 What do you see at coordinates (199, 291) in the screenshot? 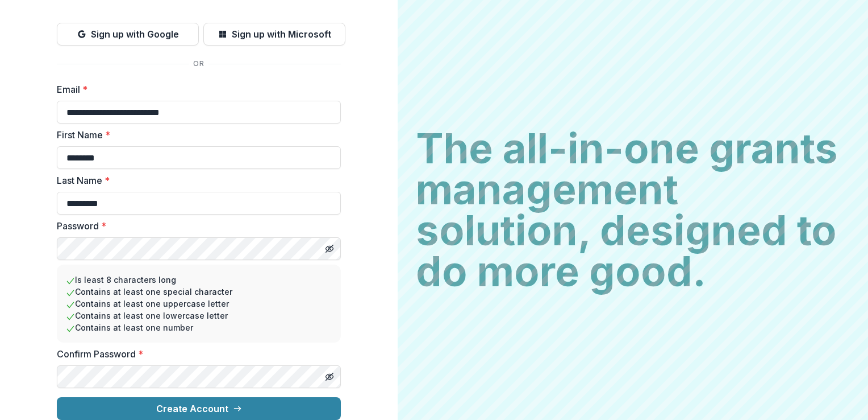
I see `li: Contains at least one special character` at bounding box center [199, 291].